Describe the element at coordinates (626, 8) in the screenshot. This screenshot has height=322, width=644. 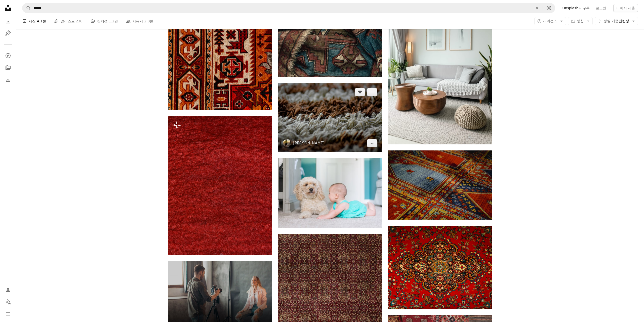
I see `button: 이미지 제출` at that location.